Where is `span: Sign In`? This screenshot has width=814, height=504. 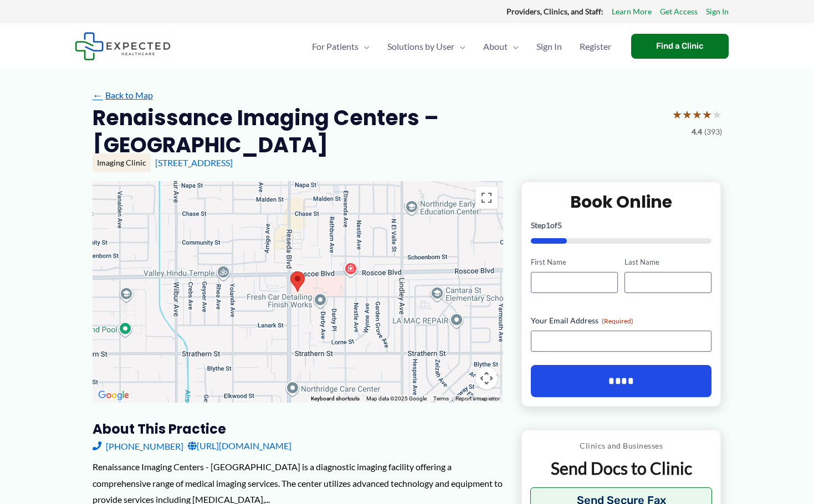 span: Sign In is located at coordinates (549, 46).